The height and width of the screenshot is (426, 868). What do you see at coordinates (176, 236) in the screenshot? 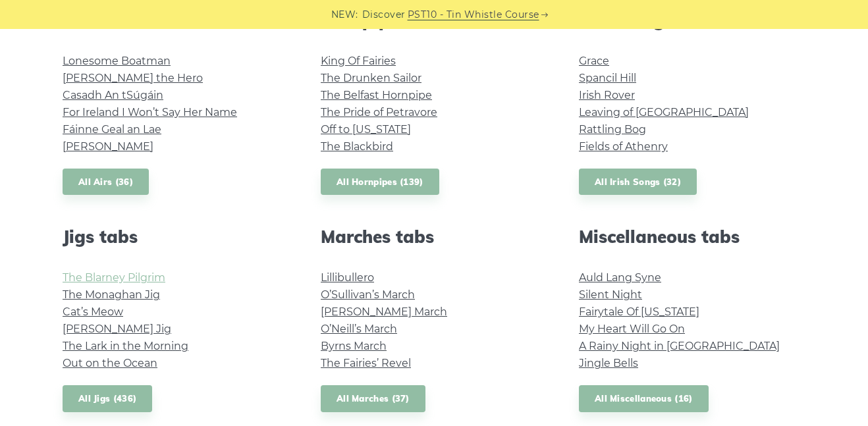
I see `h2: Jigs tabs` at bounding box center [176, 236].